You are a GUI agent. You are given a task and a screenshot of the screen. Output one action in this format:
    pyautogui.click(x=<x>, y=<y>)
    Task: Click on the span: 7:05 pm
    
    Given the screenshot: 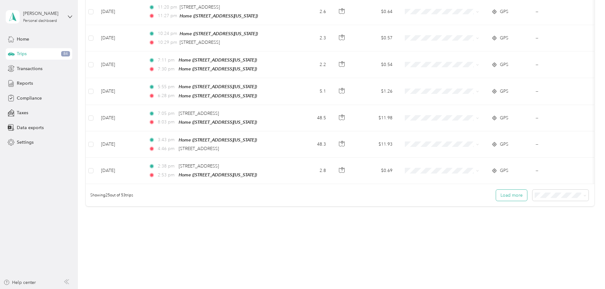 What is the action you would take?
    pyautogui.click(x=167, y=113)
    